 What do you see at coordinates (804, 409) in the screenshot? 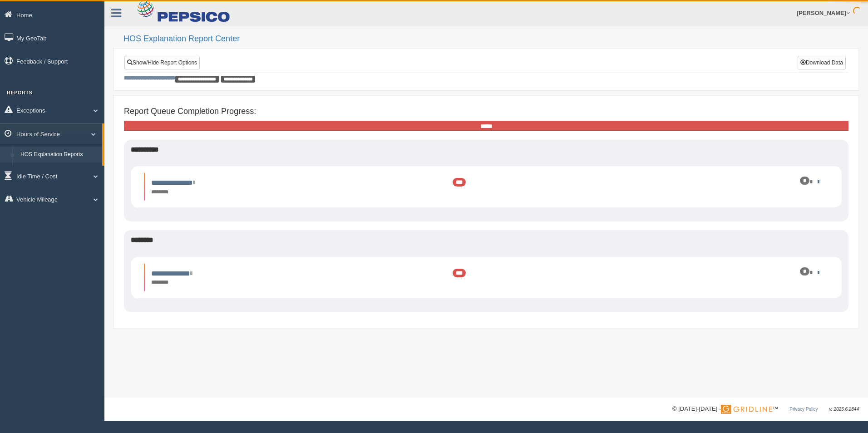
I see `a: Privacy Policy` at bounding box center [804, 409].